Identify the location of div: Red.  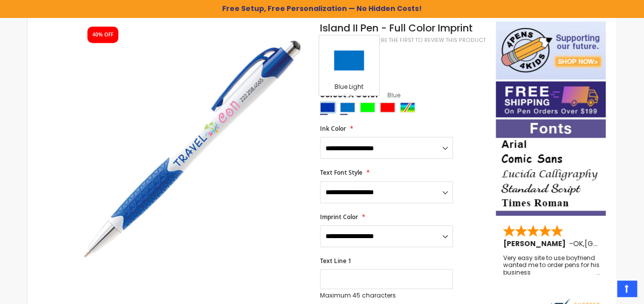
(388, 108).